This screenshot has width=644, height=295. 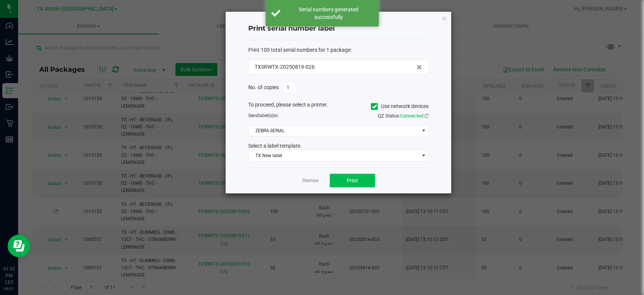 What do you see at coordinates (333, 131) in the screenshot?
I see `span: ZEBRA-SERIAL` at bounding box center [333, 131].